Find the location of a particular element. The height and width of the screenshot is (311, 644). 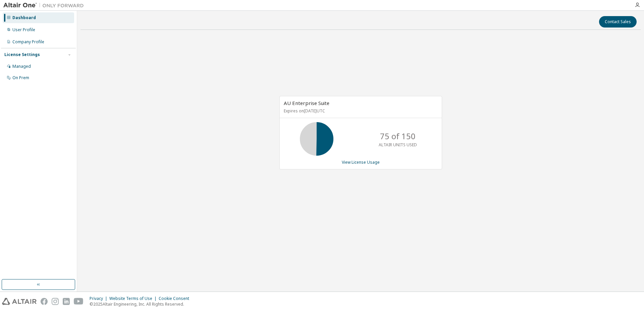

span: AU Enterprise Suite is located at coordinates (307, 103).